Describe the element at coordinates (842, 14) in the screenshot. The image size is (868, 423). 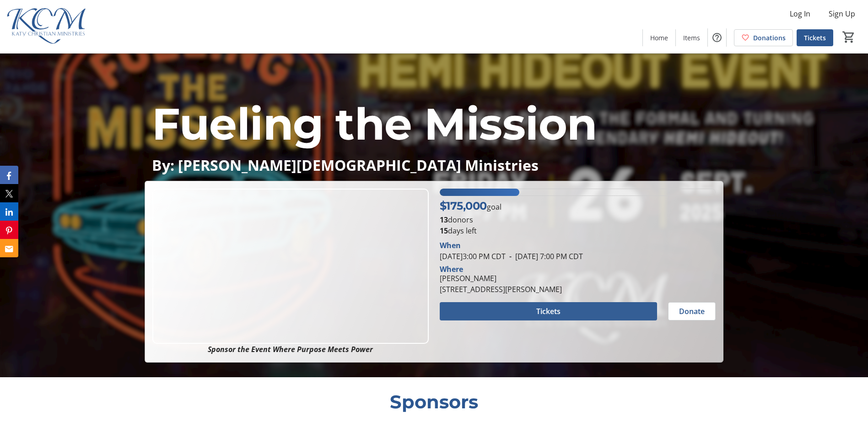
I see `button: Sign Up` at that location.